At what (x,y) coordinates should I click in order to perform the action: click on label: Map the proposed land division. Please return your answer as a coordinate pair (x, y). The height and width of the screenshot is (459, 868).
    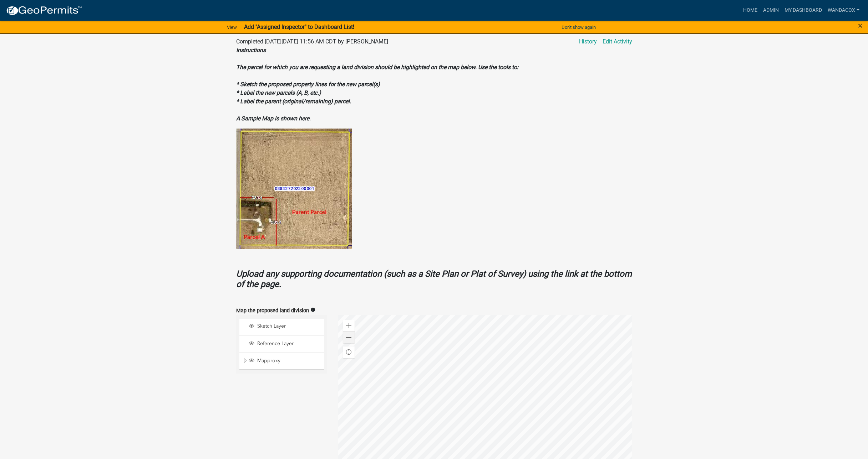
    Looking at the image, I should click on (272, 311).